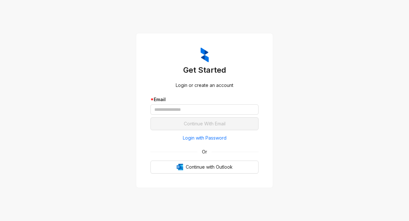 The image size is (409, 221). What do you see at coordinates (204, 138) in the screenshot?
I see `span: Login with Password` at bounding box center [204, 138].